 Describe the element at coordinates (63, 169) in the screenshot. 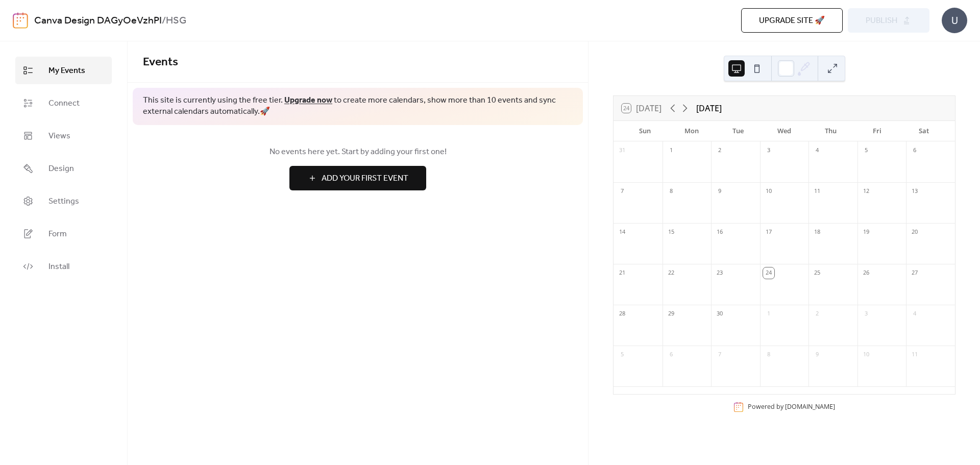

I see `a: Design` at that location.